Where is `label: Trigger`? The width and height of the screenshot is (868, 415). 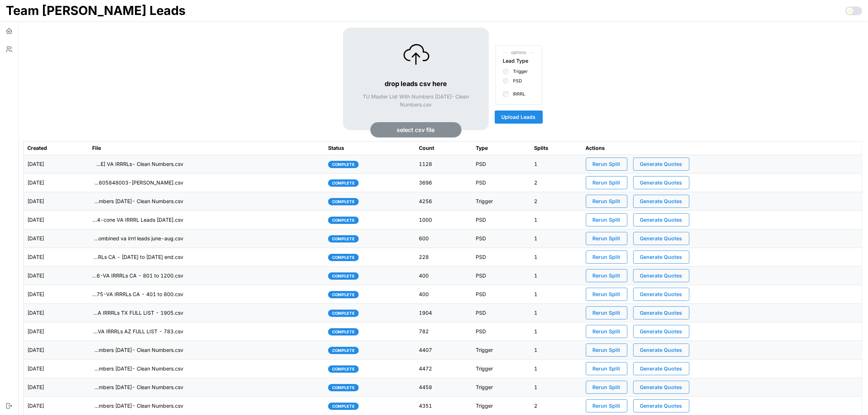
label: Trigger is located at coordinates (518, 71).